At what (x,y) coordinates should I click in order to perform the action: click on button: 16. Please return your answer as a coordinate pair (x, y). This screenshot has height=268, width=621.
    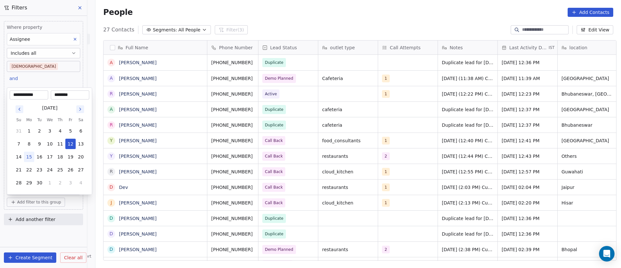
    Looking at the image, I should click on (39, 157).